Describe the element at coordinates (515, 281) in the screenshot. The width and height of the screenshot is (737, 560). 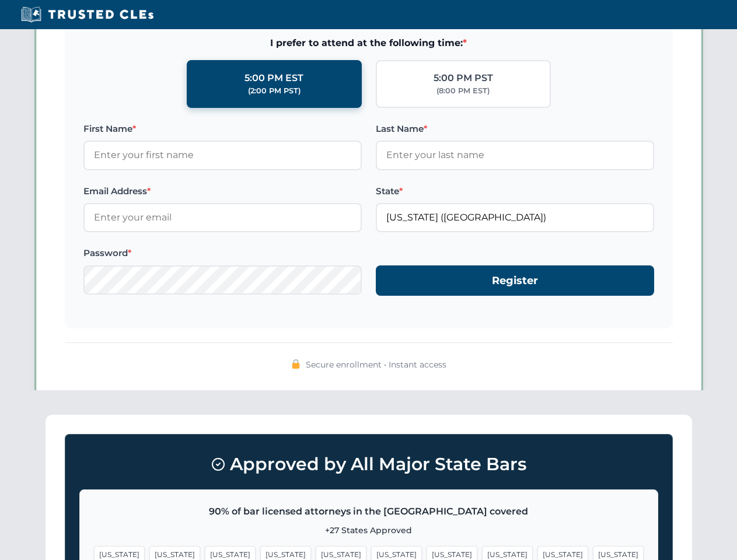
I see `button: Register` at that location.